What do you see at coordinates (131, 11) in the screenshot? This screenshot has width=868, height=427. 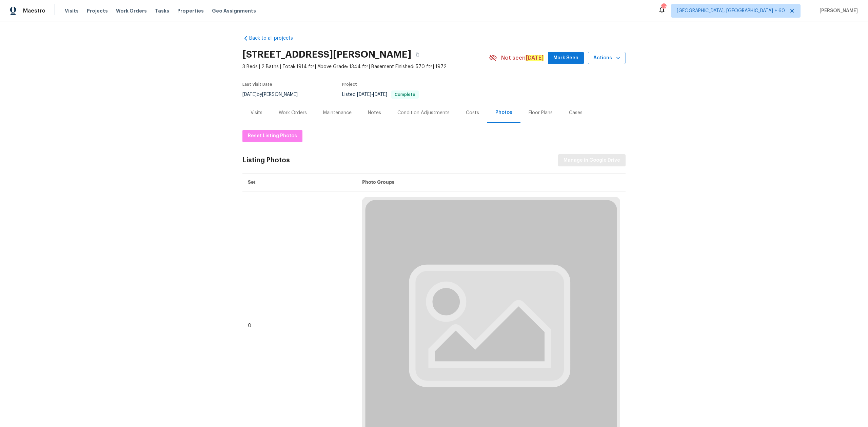 I see `span: Work Orders` at bounding box center [131, 11].